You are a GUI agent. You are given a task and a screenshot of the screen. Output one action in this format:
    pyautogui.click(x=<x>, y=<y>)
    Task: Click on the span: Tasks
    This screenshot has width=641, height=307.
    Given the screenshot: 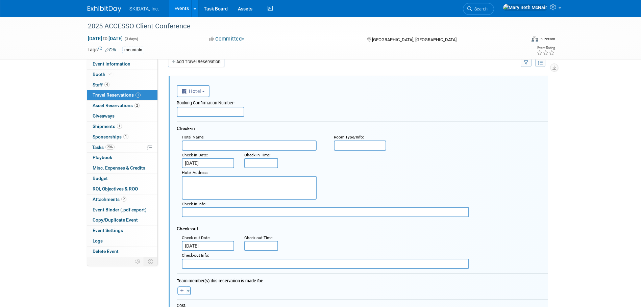 What is the action you would take?
    pyautogui.click(x=103, y=147)
    